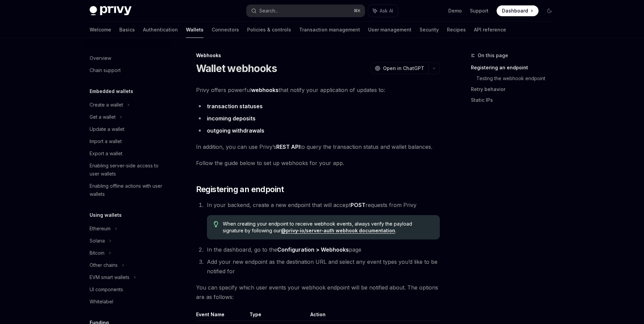 This screenshot has height=324, width=644. Describe the element at coordinates (269, 11) in the screenshot. I see `div: Search...` at that location.